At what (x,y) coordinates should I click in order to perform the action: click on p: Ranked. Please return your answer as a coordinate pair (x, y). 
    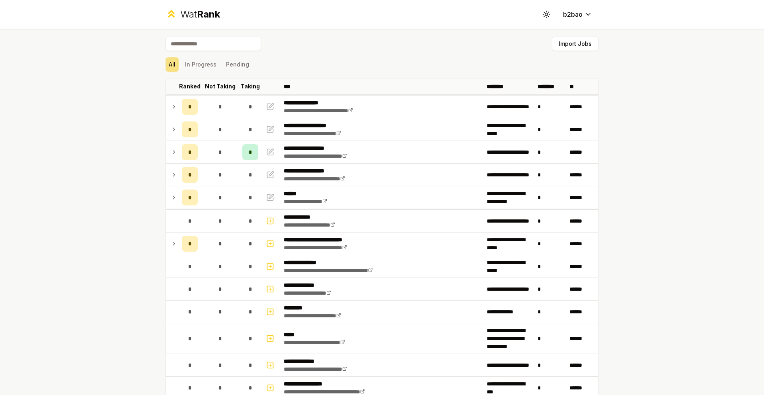
    Looking at the image, I should click on (190, 86).